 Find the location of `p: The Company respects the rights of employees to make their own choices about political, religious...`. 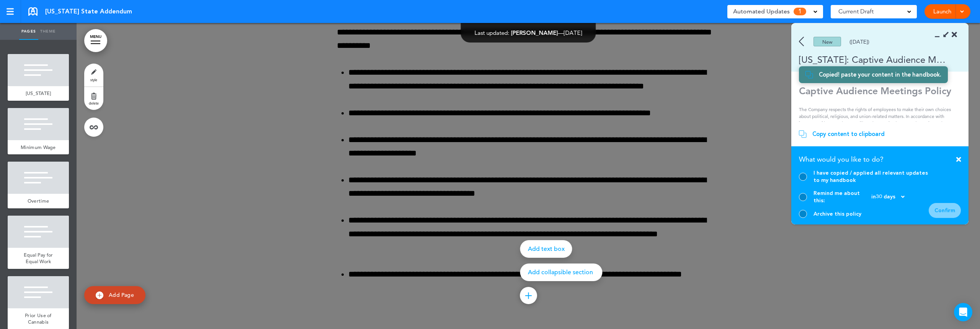

p: The Company respects the rights of employees to make their own choices about political, religious... is located at coordinates (877, 123).